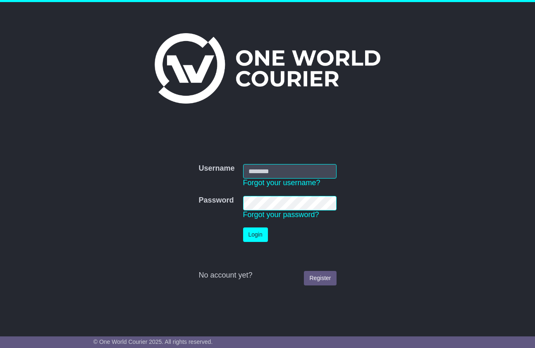 The height and width of the screenshot is (348, 535). I want to click on a: Forgot your password?, so click(281, 214).